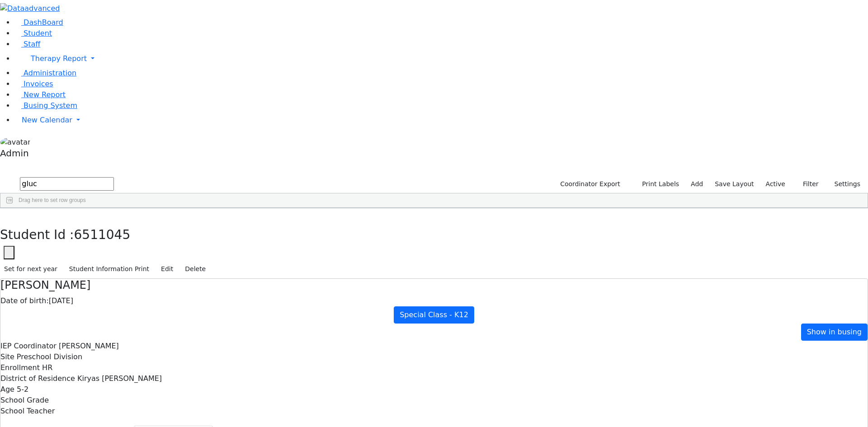 Image resolution: width=868 pixels, height=427 pixels. What do you see at coordinates (28, 346) in the screenshot?
I see `label: IEP Coordinator` at bounding box center [28, 346].